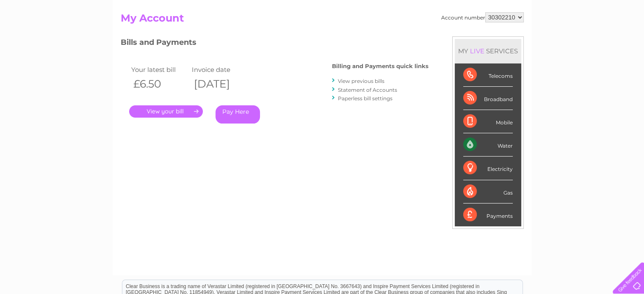 The height and width of the screenshot is (294, 644). I want to click on a: View previous bills, so click(362, 81).